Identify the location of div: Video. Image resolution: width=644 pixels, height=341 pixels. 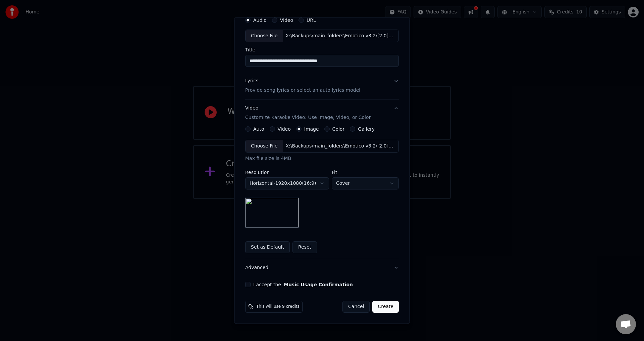
(308, 113).